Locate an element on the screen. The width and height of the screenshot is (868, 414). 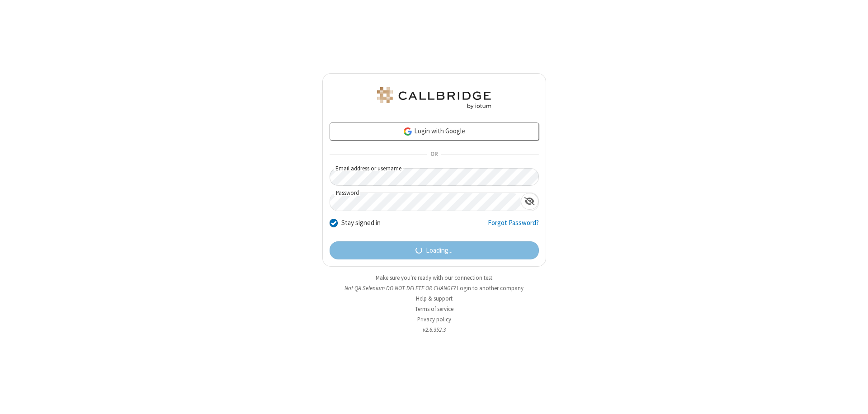
button: Loading... is located at coordinates (434, 251).